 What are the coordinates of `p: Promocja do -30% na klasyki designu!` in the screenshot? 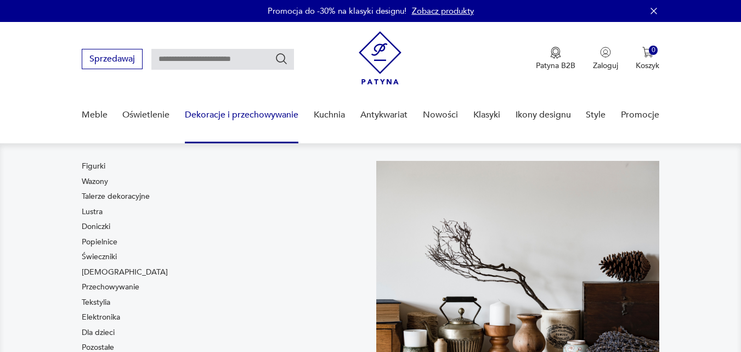 It's located at (337, 11).